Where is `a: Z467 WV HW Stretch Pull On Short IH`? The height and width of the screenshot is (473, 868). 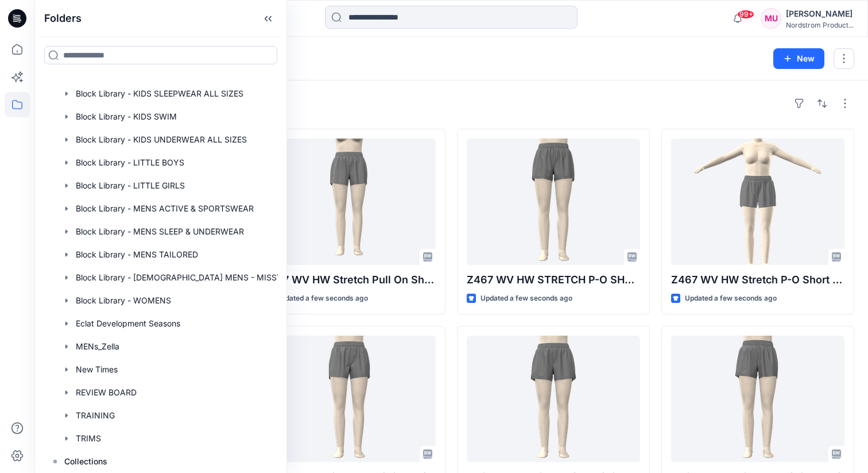 a: Z467 WV HW Stretch Pull On Short IH is located at coordinates (349, 202).